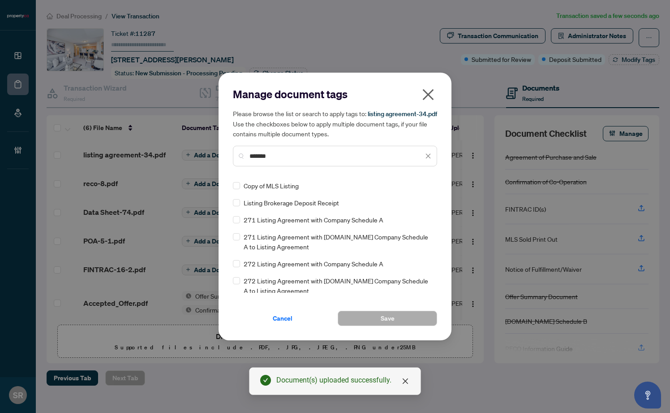 The image size is (670, 413). Describe the element at coordinates (402, 114) in the screenshot. I see `span: listing agreement-34.pdf` at that location.